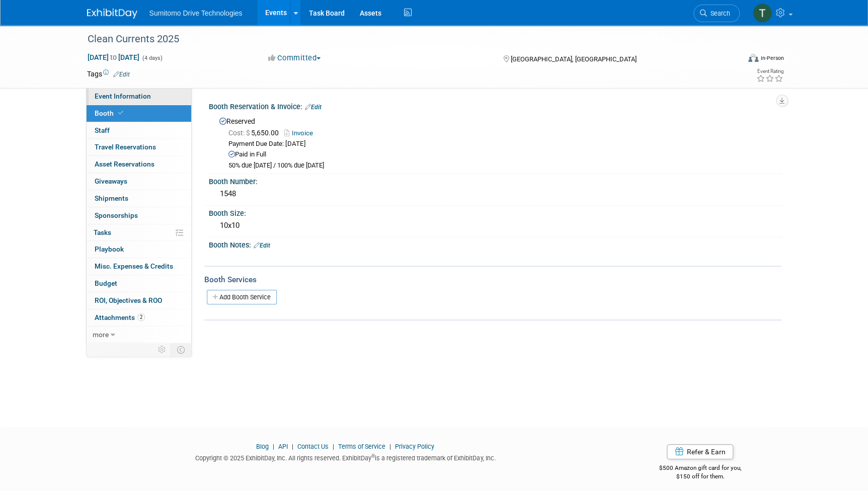 The height and width of the screenshot is (491, 868). I want to click on div: Booth Notes:, so click(495, 244).